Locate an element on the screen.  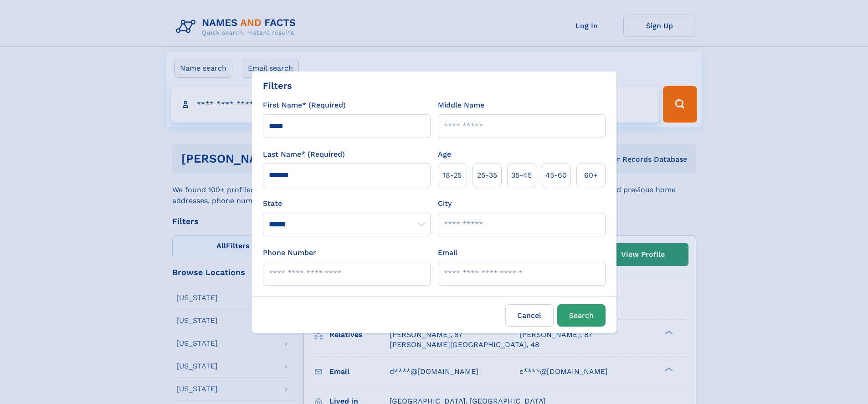
button: Search is located at coordinates (581, 316).